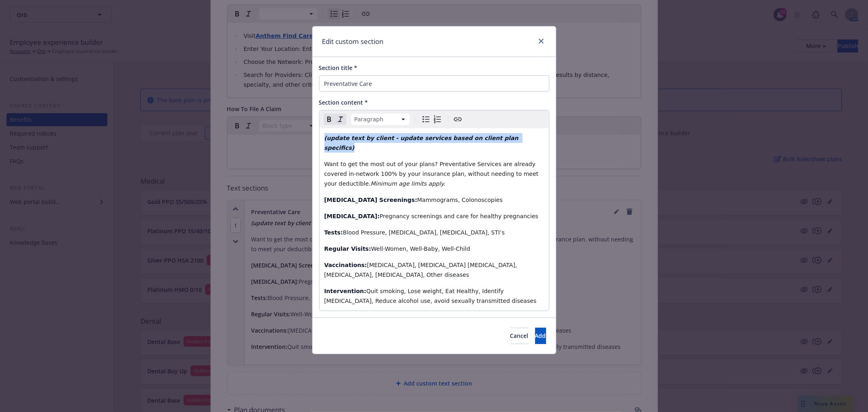  Describe the element at coordinates (460, 200) in the screenshot. I see `span: Mammograms, Colonoscopies` at that location.